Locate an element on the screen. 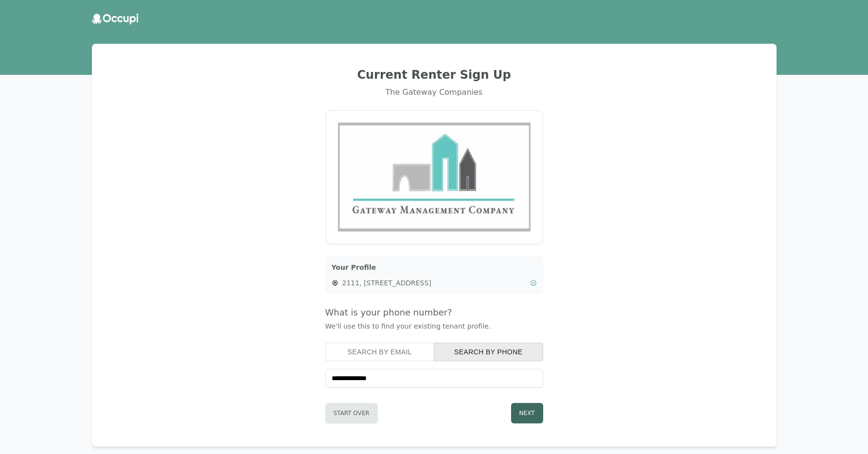  img: Gateway Management is located at coordinates (434, 177).